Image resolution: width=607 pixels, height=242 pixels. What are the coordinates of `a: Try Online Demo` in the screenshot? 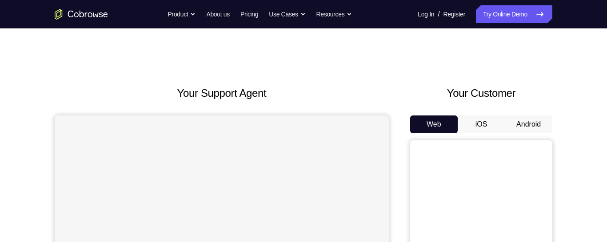 It's located at (514, 14).